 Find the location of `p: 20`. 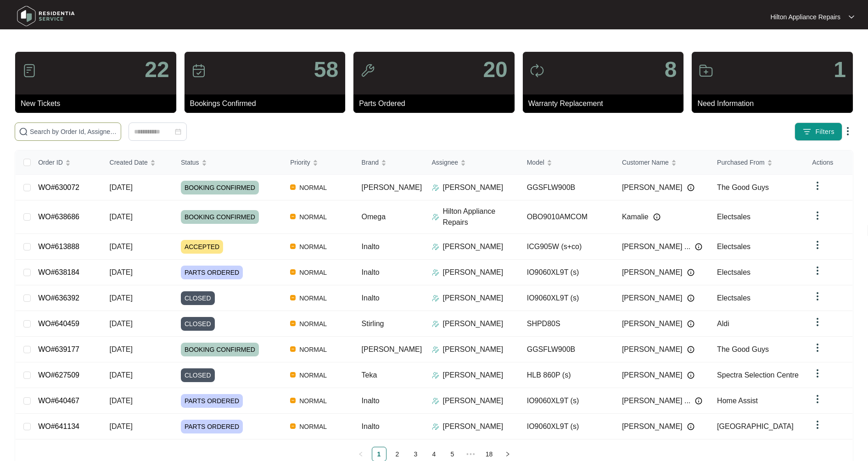

p: 20 is located at coordinates (494, 69).